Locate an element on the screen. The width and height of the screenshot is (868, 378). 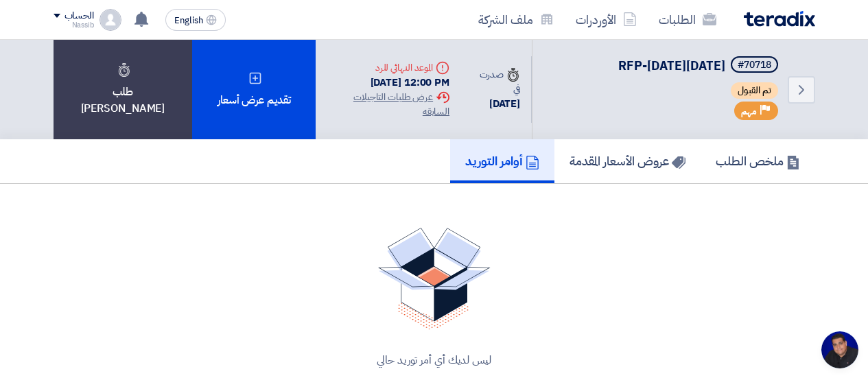
a: ملخص الطلب is located at coordinates (757, 162).